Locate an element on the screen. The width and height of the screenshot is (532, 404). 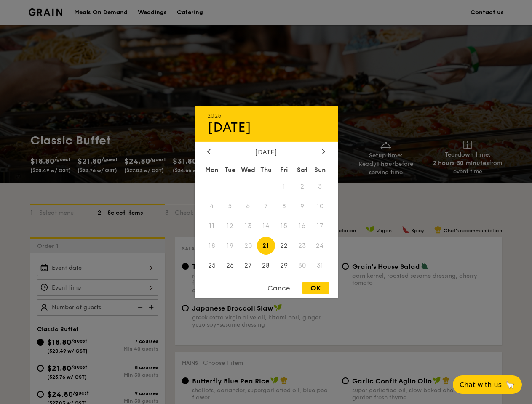
span: 18 is located at coordinates (212, 245).